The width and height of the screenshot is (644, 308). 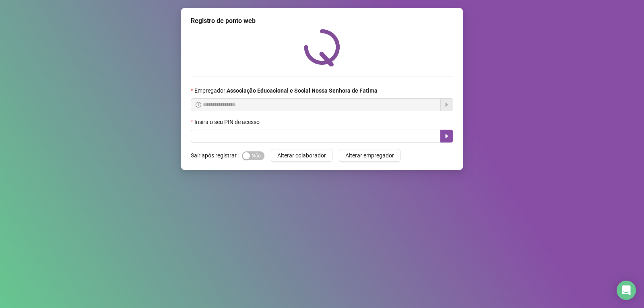 I want to click on strong: Associação Educacional e Social Nossa Senhora de Fatima, so click(x=302, y=90).